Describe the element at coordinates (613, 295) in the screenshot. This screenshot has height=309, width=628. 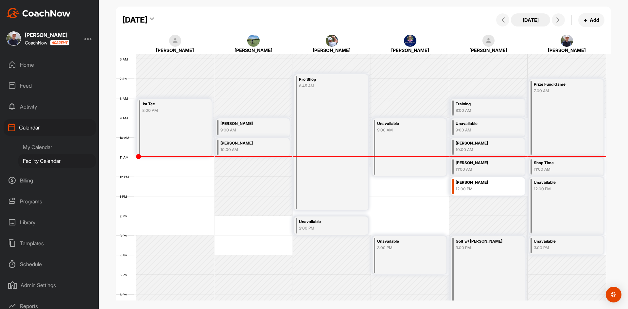
I see `div: Open Intercom Messenger` at that location.